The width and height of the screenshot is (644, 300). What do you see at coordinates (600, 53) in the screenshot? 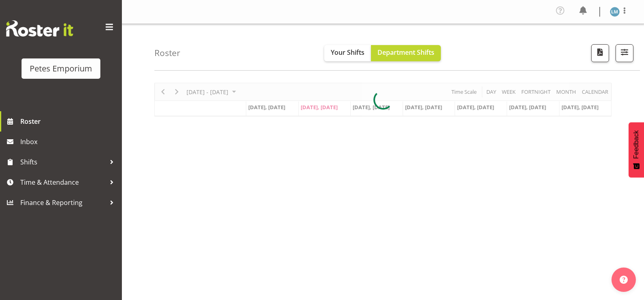
I see `button: Download a PDF of the roster according to the set date range.` at bounding box center [600, 53].